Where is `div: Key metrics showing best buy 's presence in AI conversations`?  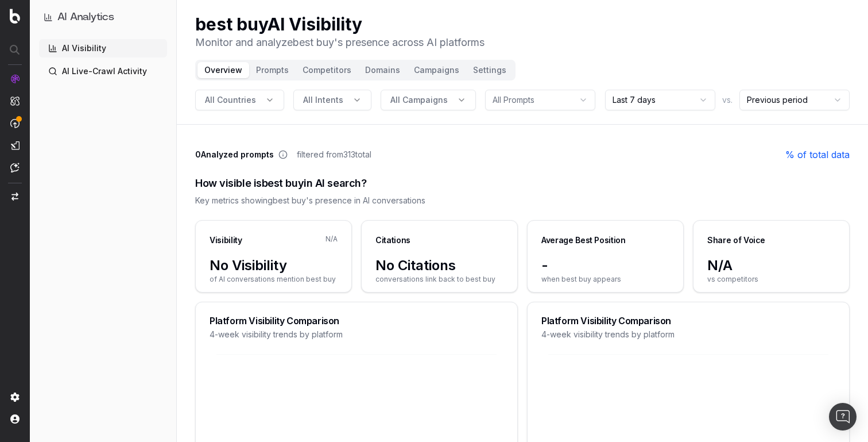
div: Key metrics showing best buy 's presence in AI conversations is located at coordinates (522, 200).